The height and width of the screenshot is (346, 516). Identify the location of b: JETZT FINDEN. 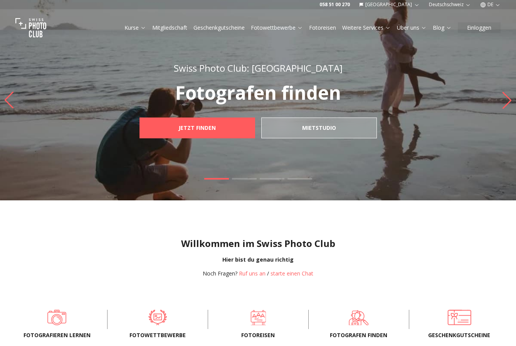
(197, 128).